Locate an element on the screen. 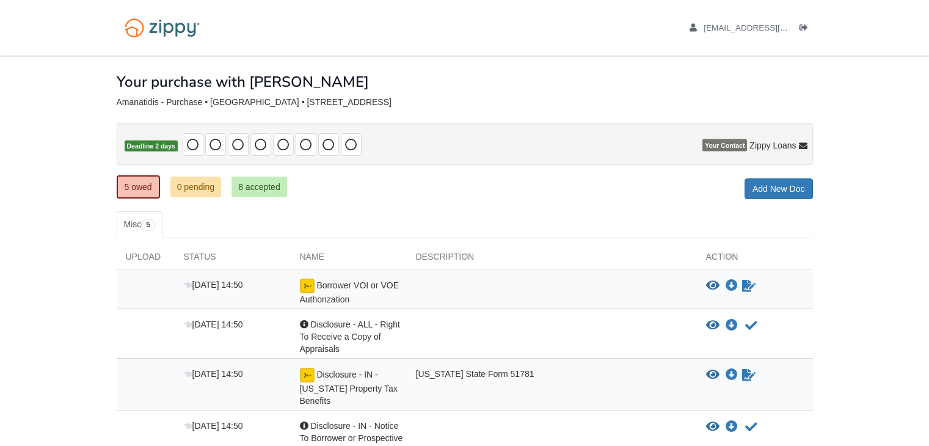  span: Borrower VOI or VOE Authorization is located at coordinates (349, 292).